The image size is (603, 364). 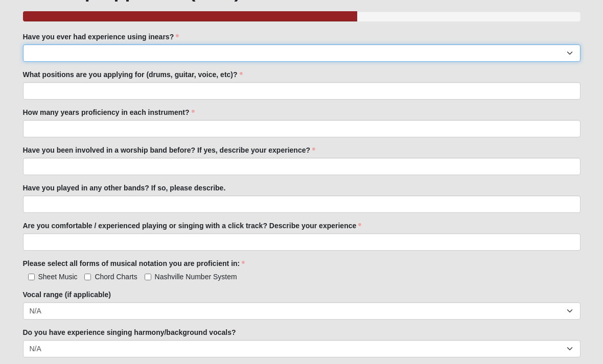 I want to click on label: Have you ever had experience using inears?, so click(x=101, y=37).